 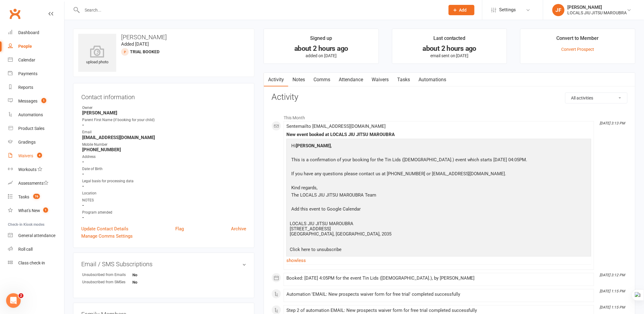 What do you see at coordinates (450, 40) in the screenshot?
I see `div: Last contacted` at bounding box center [450, 40].